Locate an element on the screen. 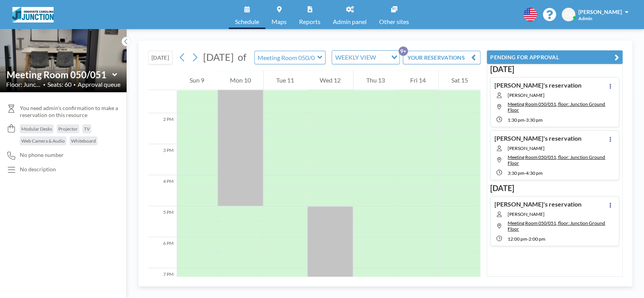 This screenshot has height=298, width=644. span: 1:30 PM is located at coordinates (516, 120).